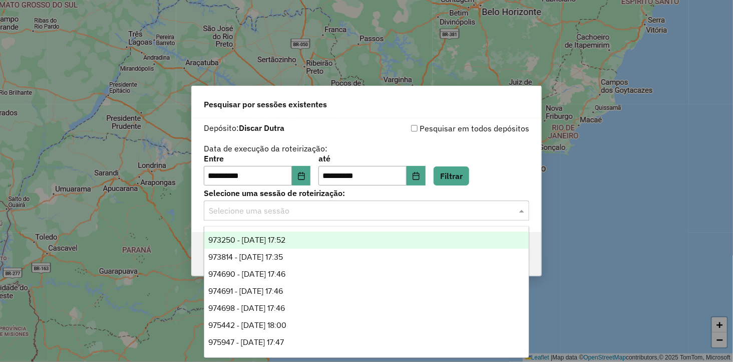  Describe the element at coordinates (448, 128) in the screenshot. I see `div: Pesquisar em todos depósitos` at that location.